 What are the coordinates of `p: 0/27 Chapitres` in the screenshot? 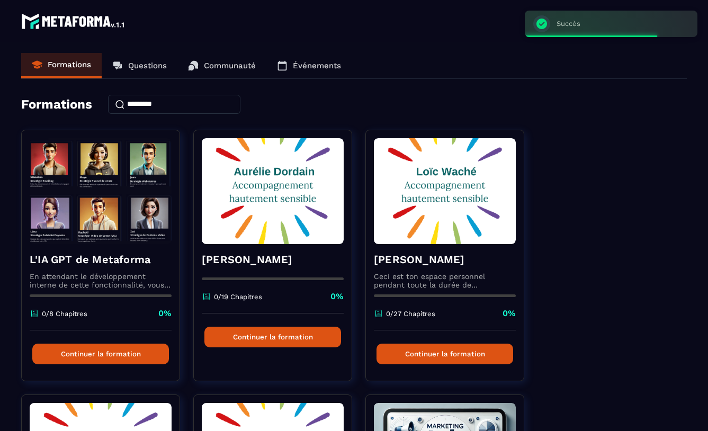 It's located at (410, 313).